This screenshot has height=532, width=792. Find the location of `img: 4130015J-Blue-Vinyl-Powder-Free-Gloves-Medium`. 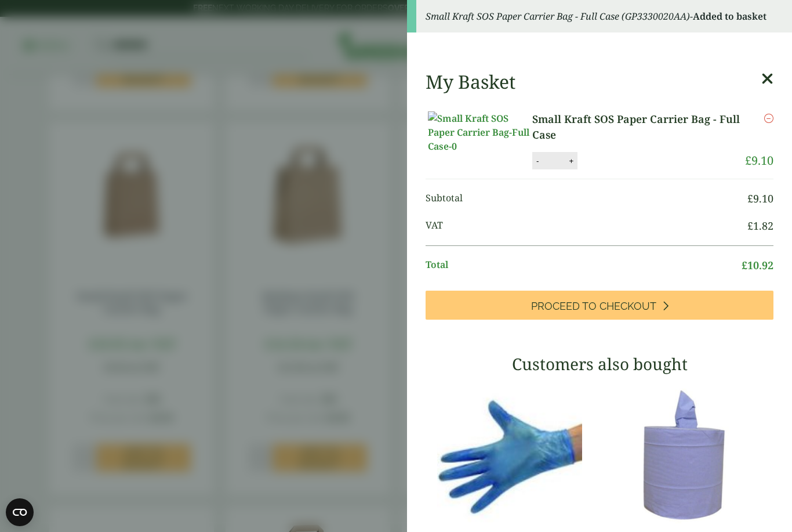

img: 4130015J-Blue-Vinyl-Powder-Free-Gloves-Medium is located at coordinates (510, 455).